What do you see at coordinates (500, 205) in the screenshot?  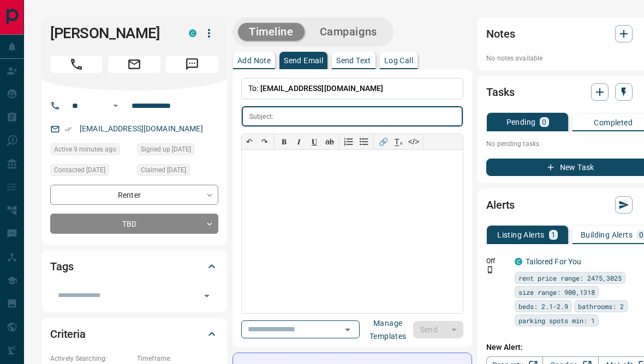 I see `h2: Alerts` at bounding box center [500, 205].